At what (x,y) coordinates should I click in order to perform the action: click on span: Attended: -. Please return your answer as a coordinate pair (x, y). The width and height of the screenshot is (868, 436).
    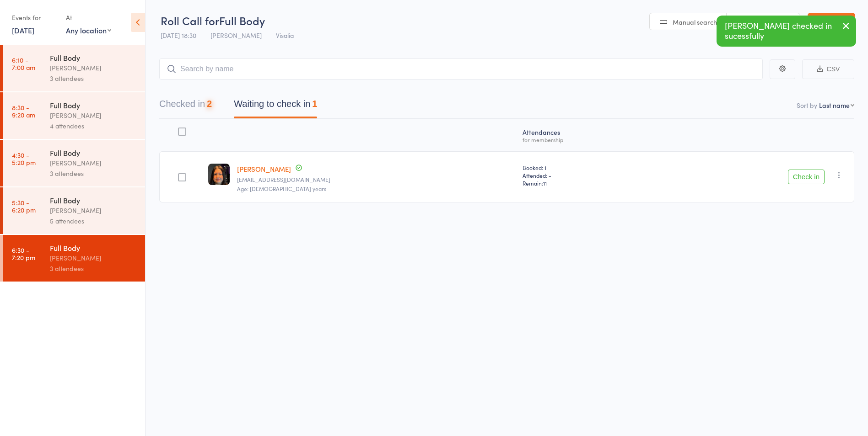
    Looking at the image, I should click on (587, 175).